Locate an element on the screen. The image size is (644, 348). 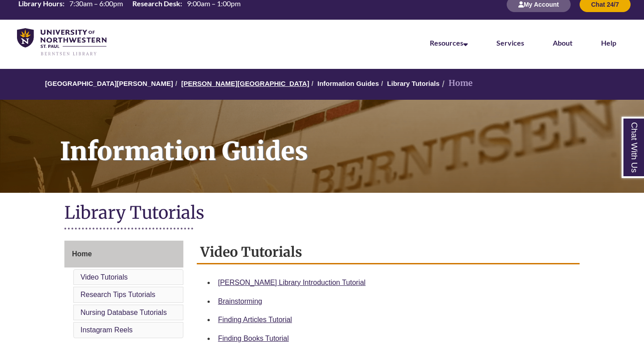
a: Resources is located at coordinates (449, 42).